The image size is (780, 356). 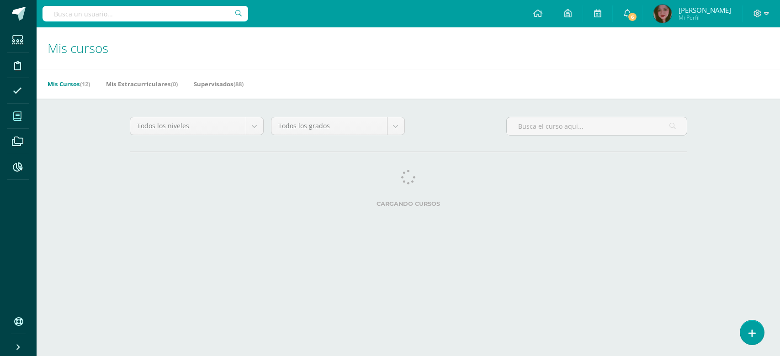 I want to click on a: Todos los grados, so click(x=338, y=126).